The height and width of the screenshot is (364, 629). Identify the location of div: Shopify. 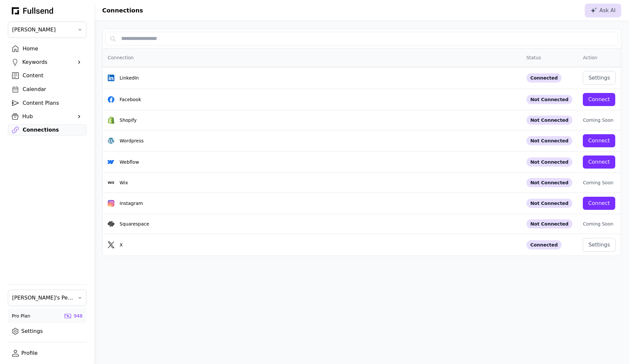
(312, 120).